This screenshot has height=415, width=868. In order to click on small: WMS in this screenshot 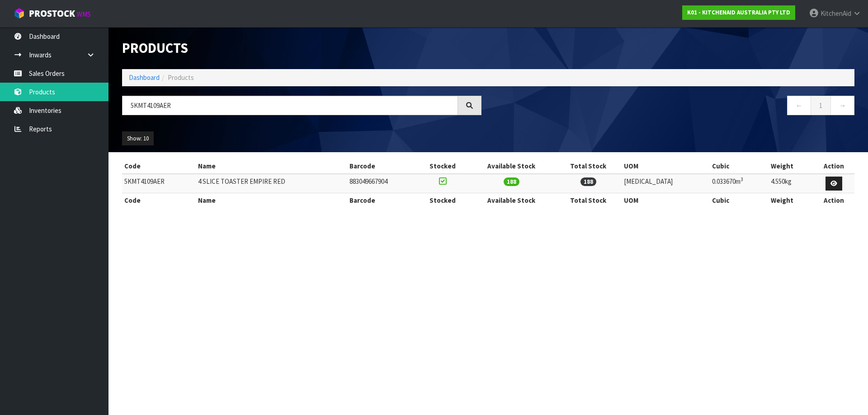, I will do `click(84, 14)`.